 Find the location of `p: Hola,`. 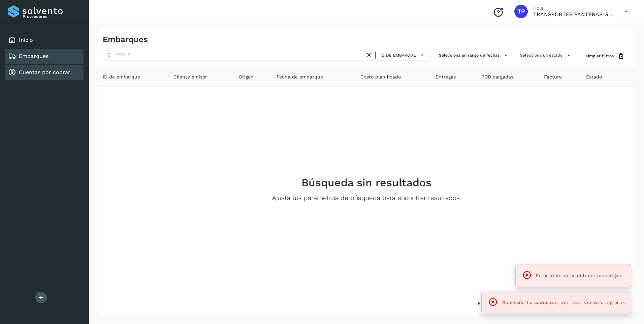

p: Hola, is located at coordinates (574, 8).